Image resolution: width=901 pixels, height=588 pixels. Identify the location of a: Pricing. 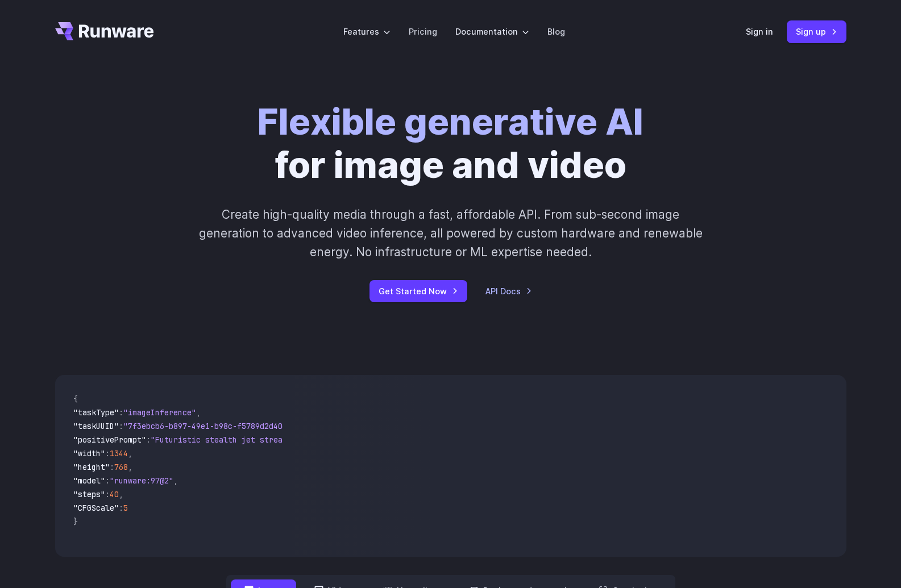
(423, 31).